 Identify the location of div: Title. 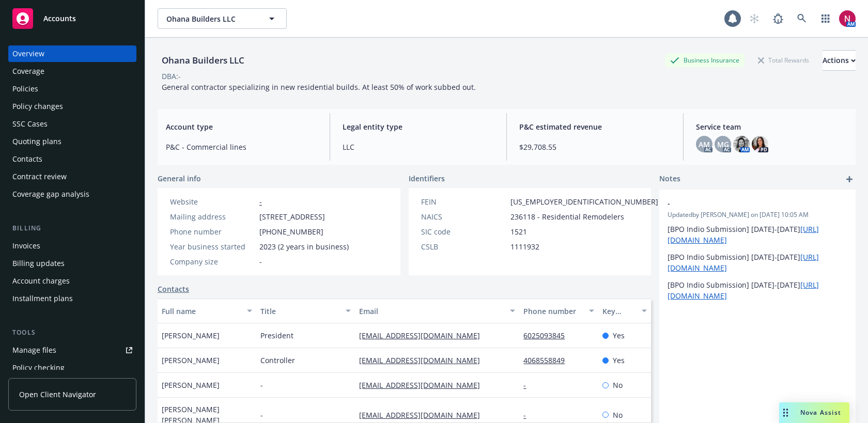
(300, 311).